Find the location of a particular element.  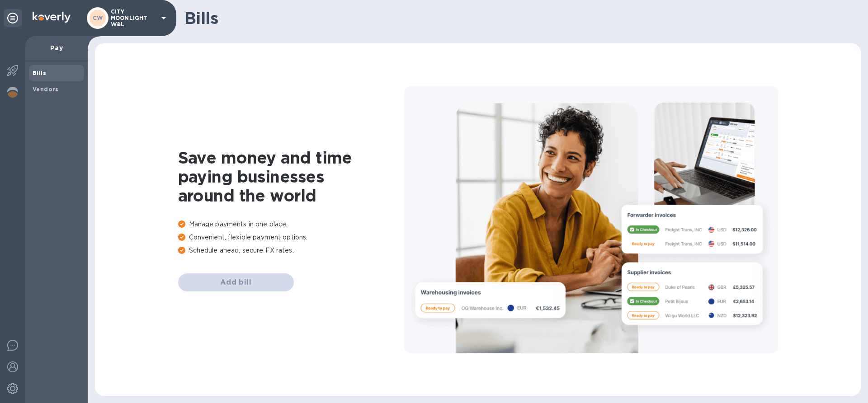

p: CITY MOONLIGHT W&L is located at coordinates (133, 18).